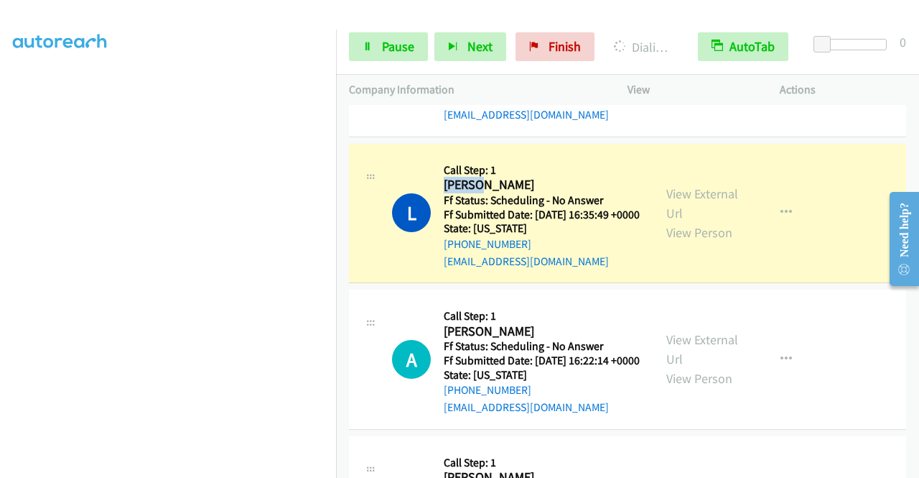 The image size is (919, 478). What do you see at coordinates (854, 45) in the screenshot?
I see `div: Delay between calls (in seconds)` at bounding box center [854, 45].